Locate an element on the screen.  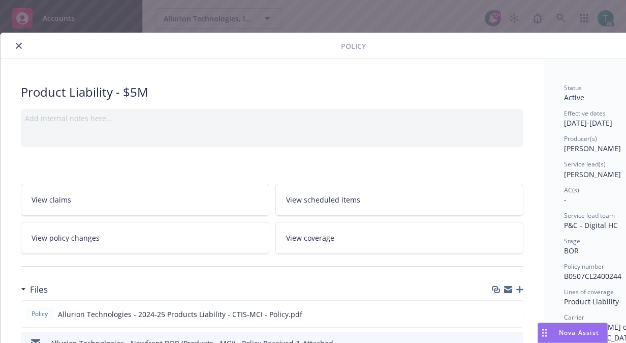
button: download file is located at coordinates (498, 314).